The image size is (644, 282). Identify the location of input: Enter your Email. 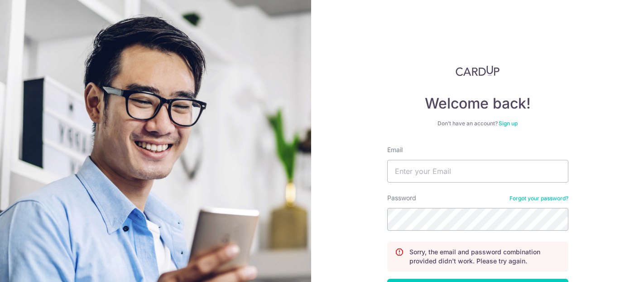
(478, 171).